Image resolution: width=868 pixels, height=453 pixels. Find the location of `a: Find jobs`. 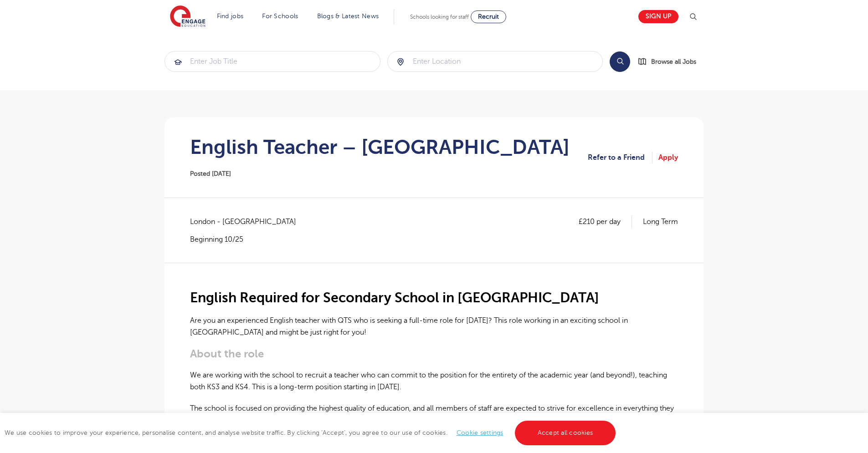

a: Find jobs is located at coordinates (230, 16).